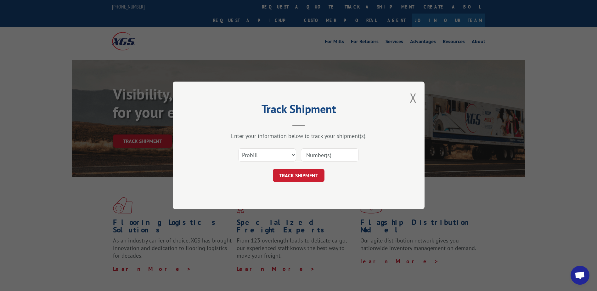 The image size is (597, 291). What do you see at coordinates (413, 98) in the screenshot?
I see `button: Close modal` at bounding box center [413, 98].